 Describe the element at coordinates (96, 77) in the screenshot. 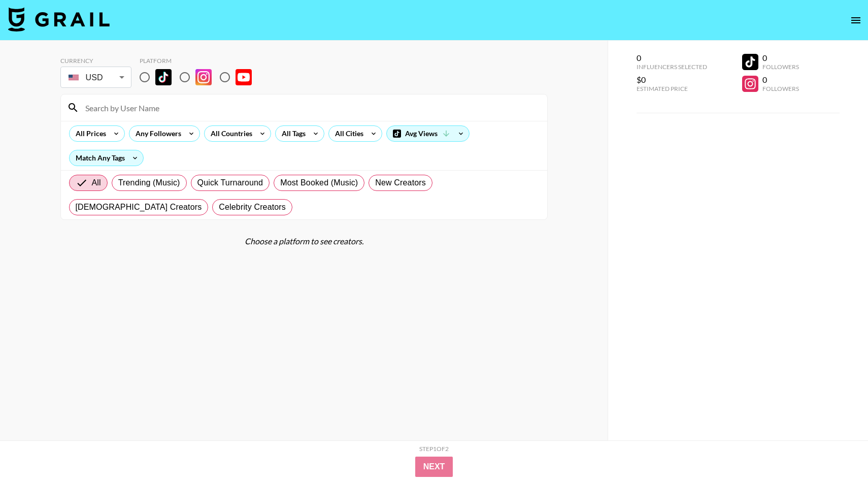

I see `div: USD` at that location.